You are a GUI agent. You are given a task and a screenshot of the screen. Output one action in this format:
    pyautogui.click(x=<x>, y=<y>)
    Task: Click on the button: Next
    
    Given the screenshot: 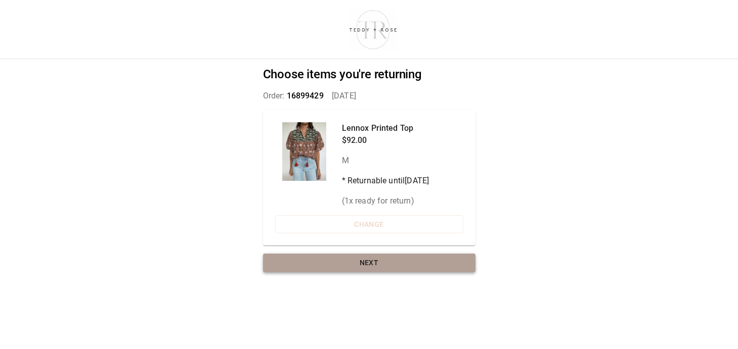 What is the action you would take?
    pyautogui.click(x=369, y=263)
    